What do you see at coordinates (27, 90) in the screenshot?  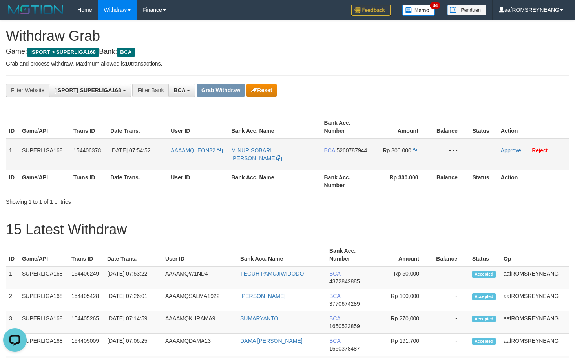 I see `div: Filter Website` at bounding box center [27, 90].